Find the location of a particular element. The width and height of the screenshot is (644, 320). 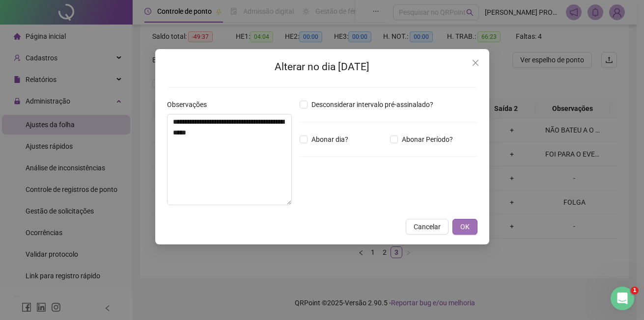

span: Cancelar is located at coordinates (427, 226).